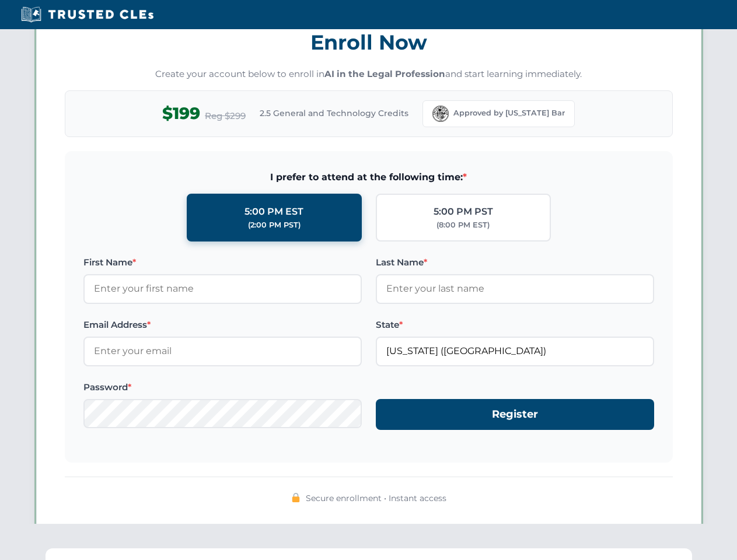  What do you see at coordinates (515, 325) in the screenshot?
I see `label: State` at bounding box center [515, 325].